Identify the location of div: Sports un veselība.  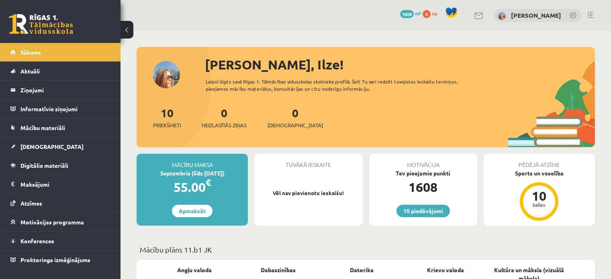
(539, 173).